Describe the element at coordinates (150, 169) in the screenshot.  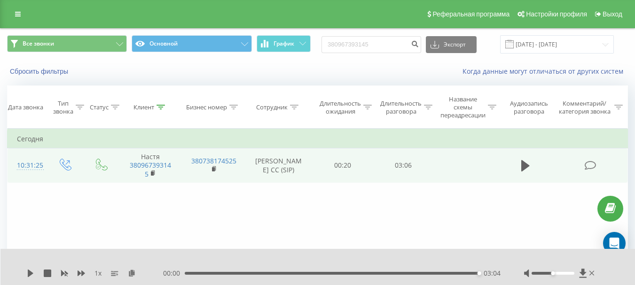
I see `a: 380967393145` at that location.